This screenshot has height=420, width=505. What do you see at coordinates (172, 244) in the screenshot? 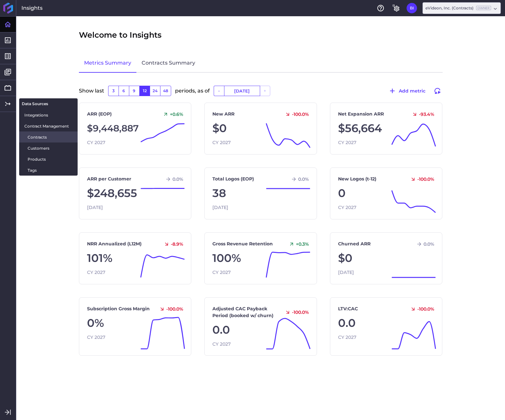
I see `div: -8.9 %` at bounding box center [172, 244].